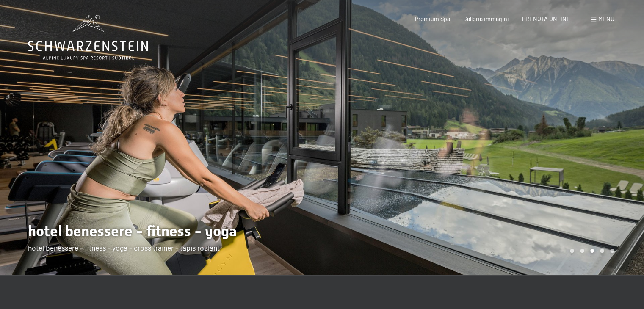 This screenshot has width=644, height=309. Describe the element at coordinates (590, 251) in the screenshot. I see `div: Carousel Pagination` at that location.